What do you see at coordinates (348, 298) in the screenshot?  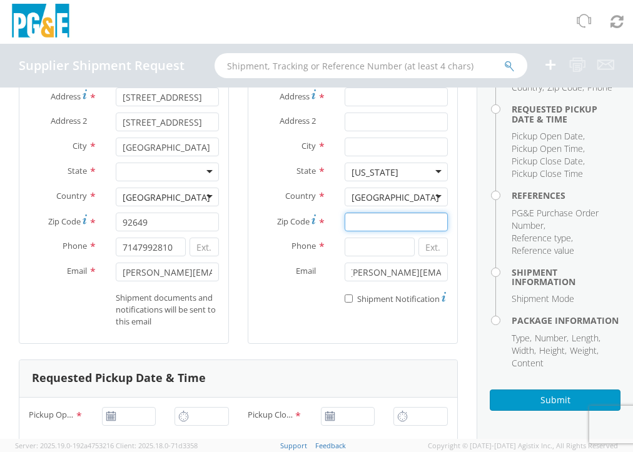 I see `input: Shipment Notification` at bounding box center [348, 298].